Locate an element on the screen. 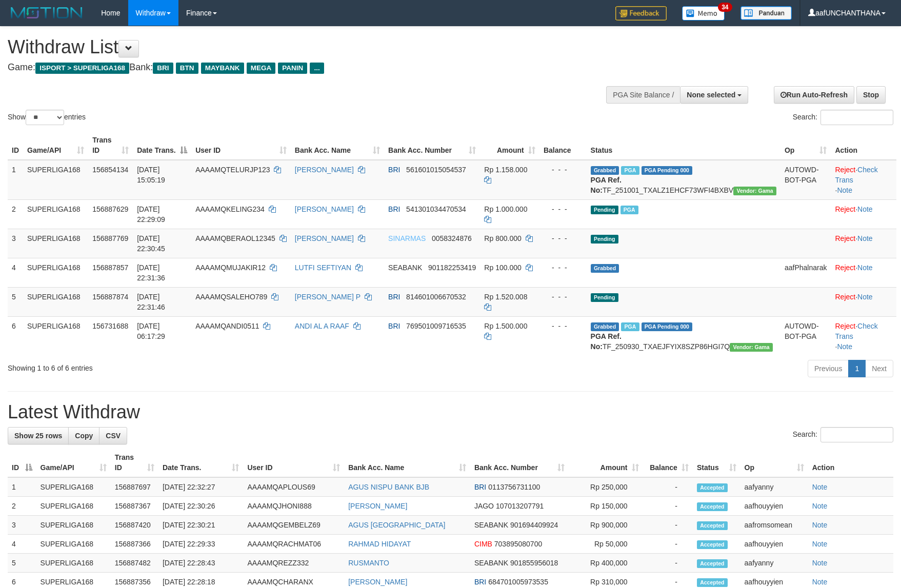  h1: Withdraw List is located at coordinates (299, 47).